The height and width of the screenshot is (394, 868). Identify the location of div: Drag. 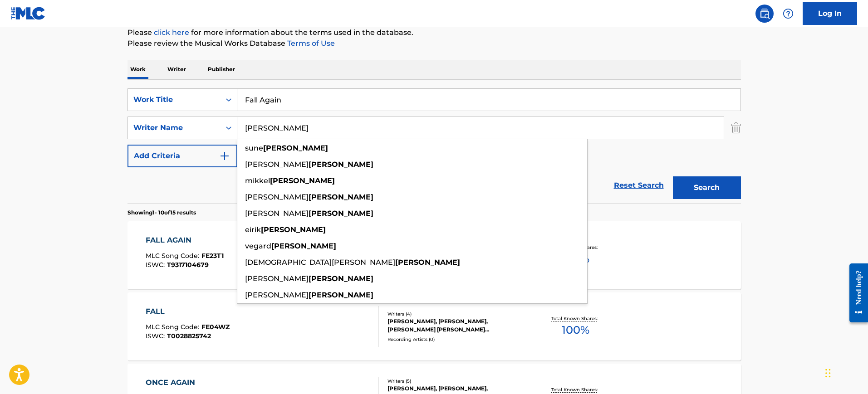
(828, 373).